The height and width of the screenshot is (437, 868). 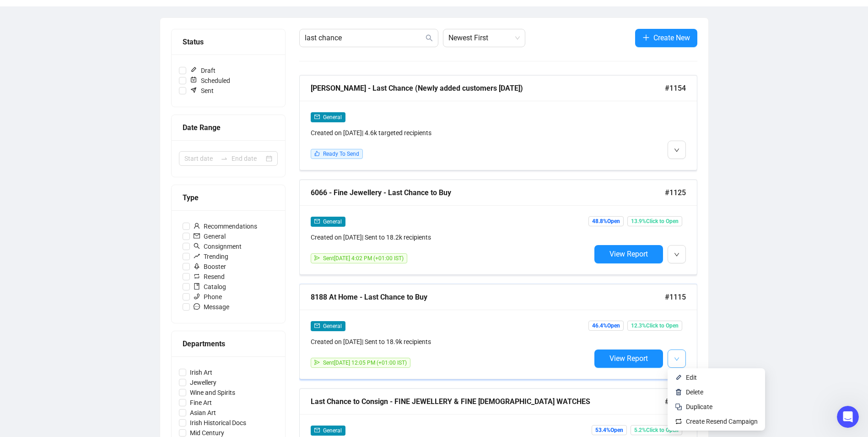 I want to click on div: Status, so click(x=228, y=42).